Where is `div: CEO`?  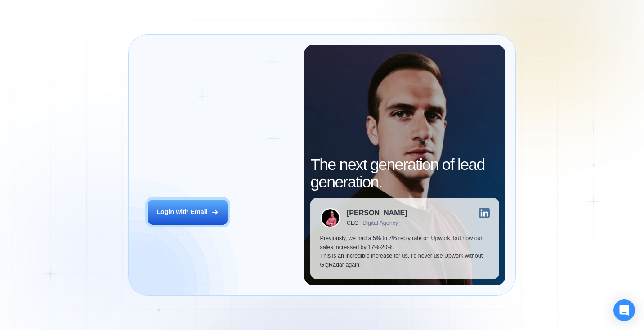
div: CEO is located at coordinates (352, 223).